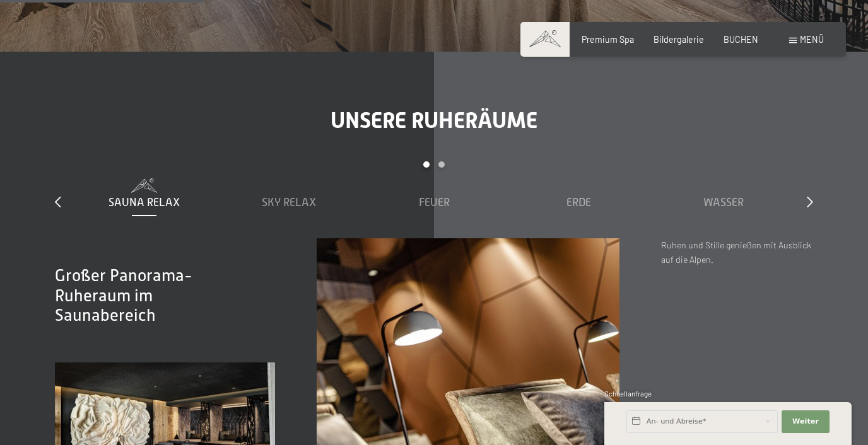 The height and width of the screenshot is (445, 868). What do you see at coordinates (740, 39) in the screenshot?
I see `a: BUCHEN` at bounding box center [740, 39].